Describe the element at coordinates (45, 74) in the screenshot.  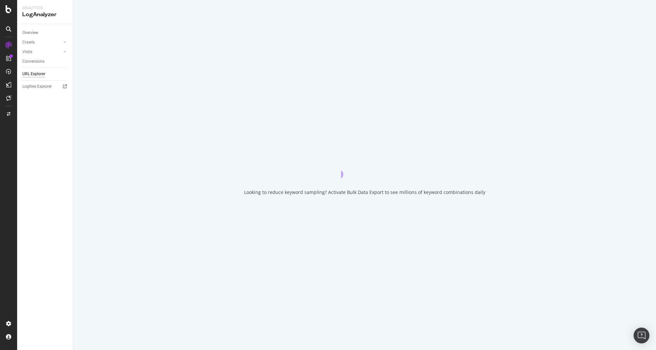
I see `a: URL Explorer` at that location.